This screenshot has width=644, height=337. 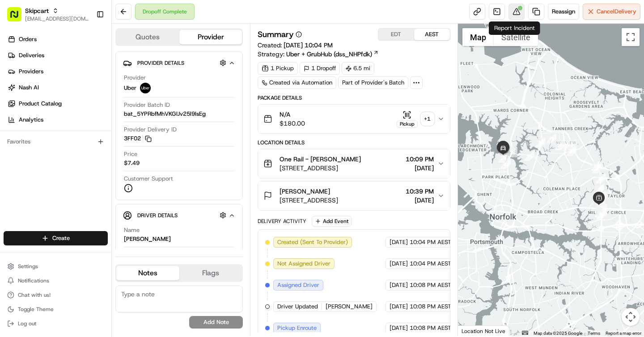 I want to click on button: Skipcart, so click(x=37, y=11).